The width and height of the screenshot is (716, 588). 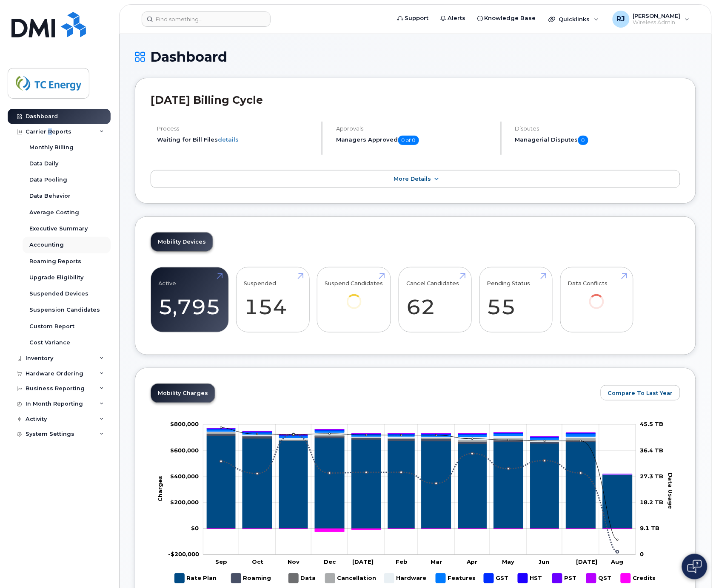 What do you see at coordinates (436, 562) in the screenshot?
I see `tspan: Mar` at bounding box center [436, 562].